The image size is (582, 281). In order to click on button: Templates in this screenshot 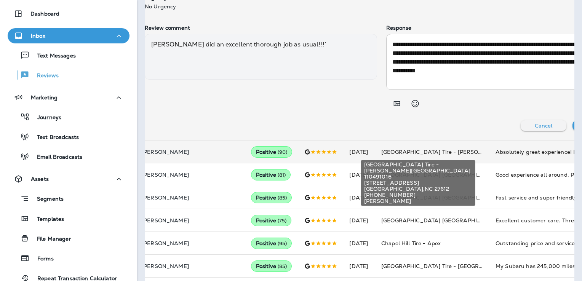, I will do `click(69, 219)`.